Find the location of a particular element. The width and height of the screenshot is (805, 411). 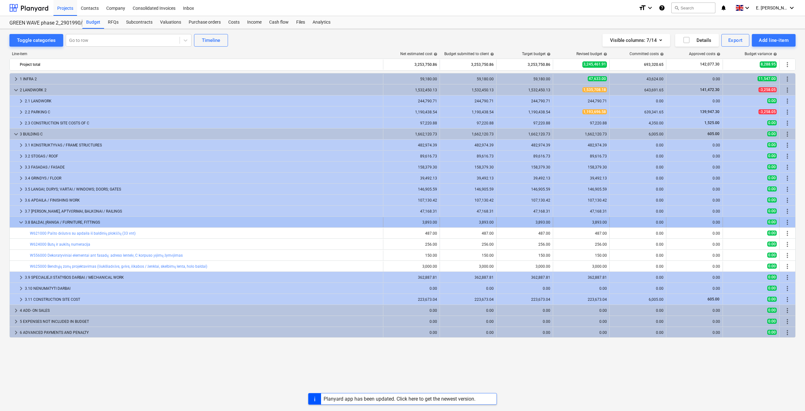

div: 107,130.42 is located at coordinates (581, 200).